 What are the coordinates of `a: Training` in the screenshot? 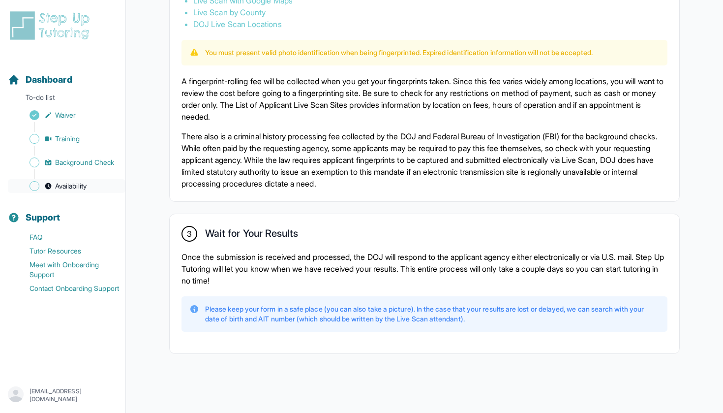 It's located at (66, 139).